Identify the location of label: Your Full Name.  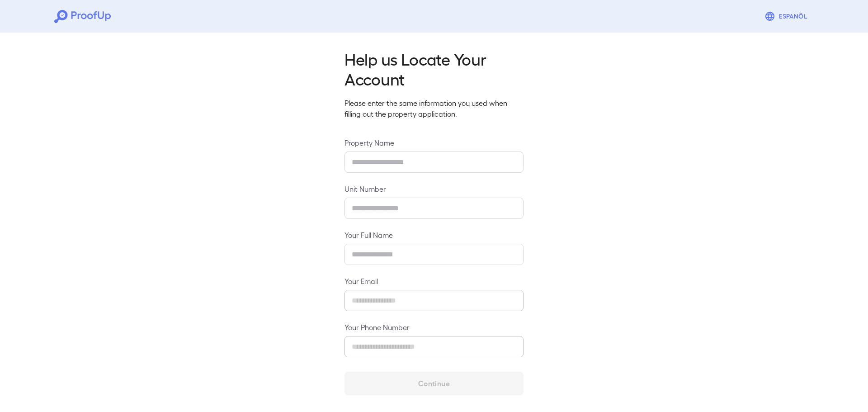
(434, 235).